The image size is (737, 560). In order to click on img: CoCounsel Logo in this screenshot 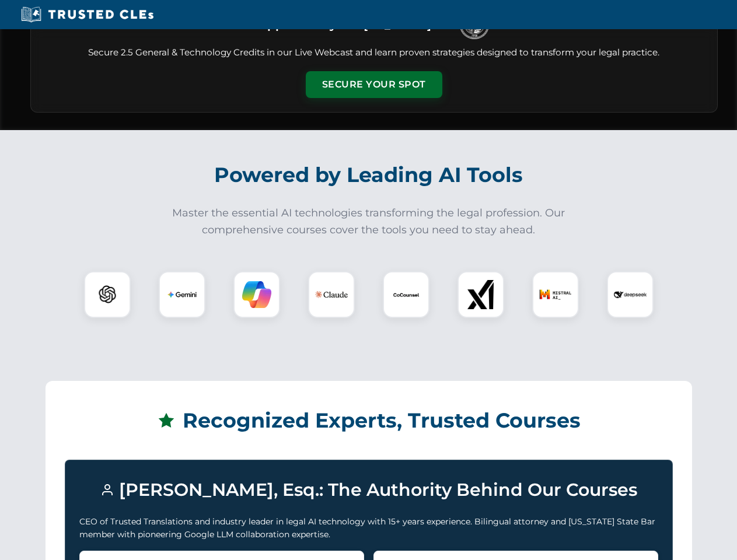, I will do `click(406, 294)`.